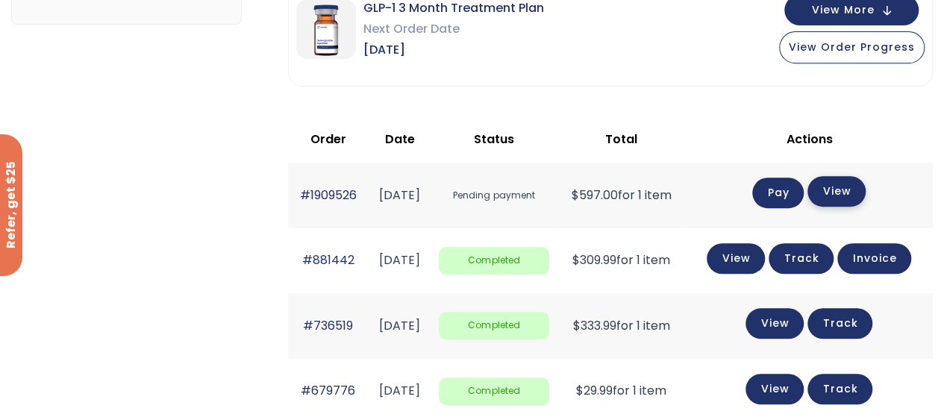 This screenshot has width=944, height=417. I want to click on span: Actions, so click(809, 139).